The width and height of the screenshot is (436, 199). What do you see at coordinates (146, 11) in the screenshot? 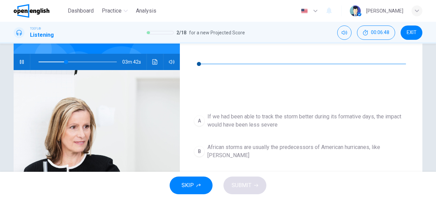
I see `a: Analysis` at bounding box center [146, 11].